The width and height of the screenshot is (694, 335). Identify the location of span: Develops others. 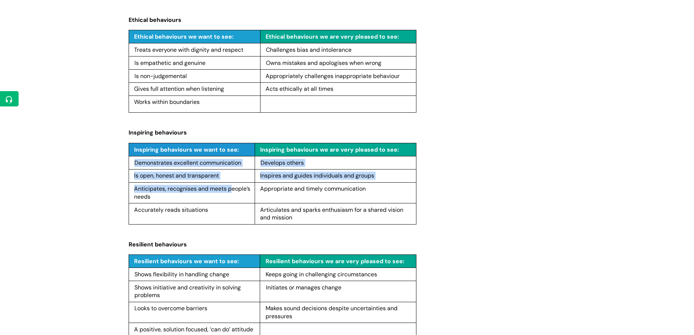
(282, 162).